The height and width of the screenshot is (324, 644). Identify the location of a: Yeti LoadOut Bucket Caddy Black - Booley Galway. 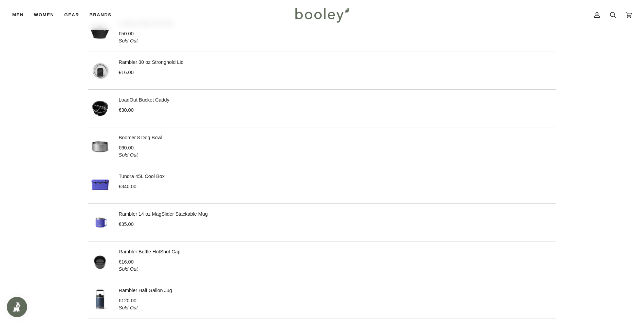
(101, 109).